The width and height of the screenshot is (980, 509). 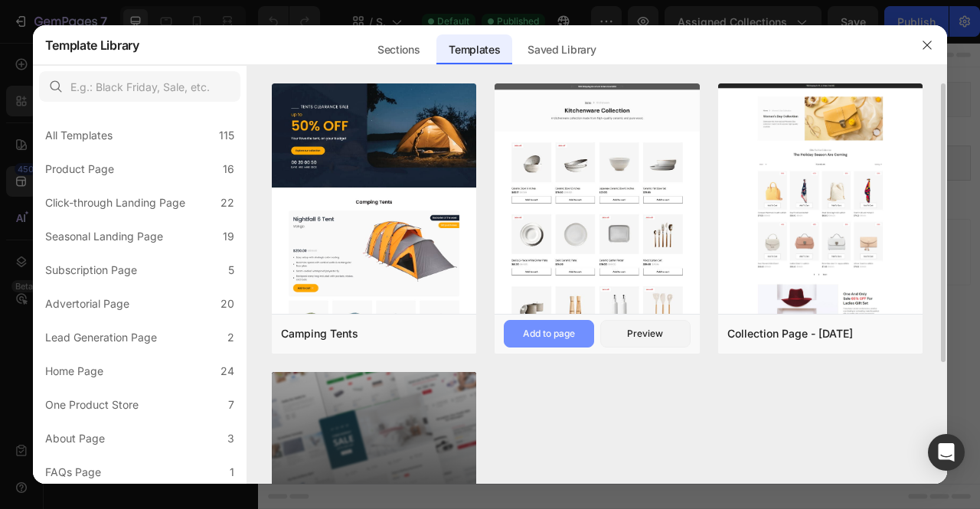 What do you see at coordinates (115, 203) in the screenshot?
I see `div: Click-through Landing Page` at bounding box center [115, 203].